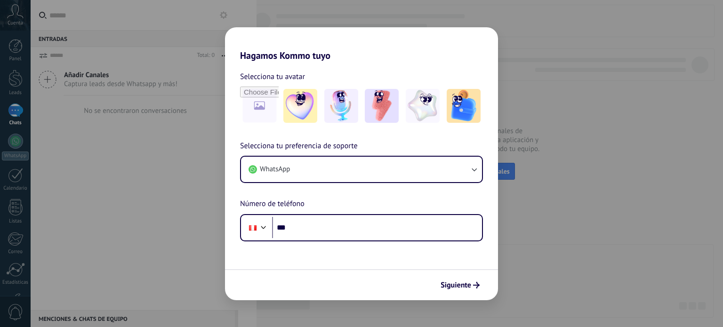 The image size is (723, 327). Describe the element at coordinates (341, 106) in the screenshot. I see `img: -2.jpeg` at that location.